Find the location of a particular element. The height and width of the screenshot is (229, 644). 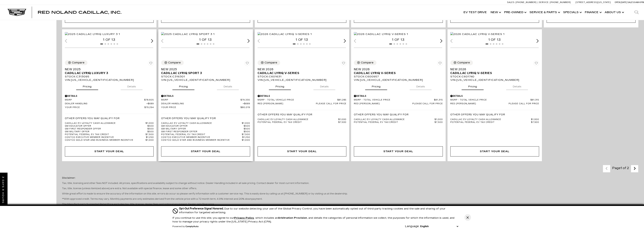

div: 1 of 13 is located at coordinates (109, 40).